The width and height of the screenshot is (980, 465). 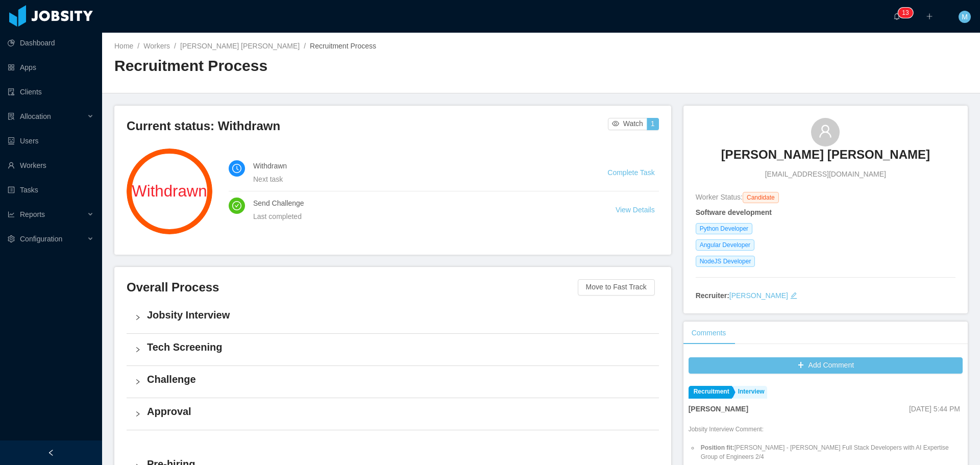 What do you see at coordinates (724, 245) in the screenshot?
I see `span: Angular Developer` at bounding box center [724, 245].